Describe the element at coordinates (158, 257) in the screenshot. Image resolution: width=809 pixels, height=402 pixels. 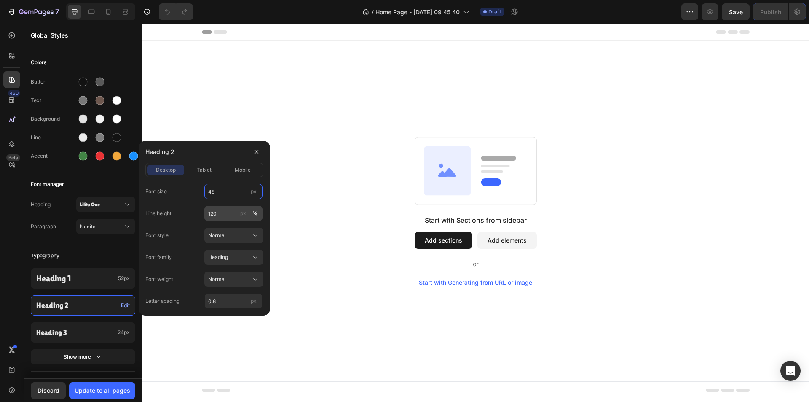
I see `label: Font family` at that location.